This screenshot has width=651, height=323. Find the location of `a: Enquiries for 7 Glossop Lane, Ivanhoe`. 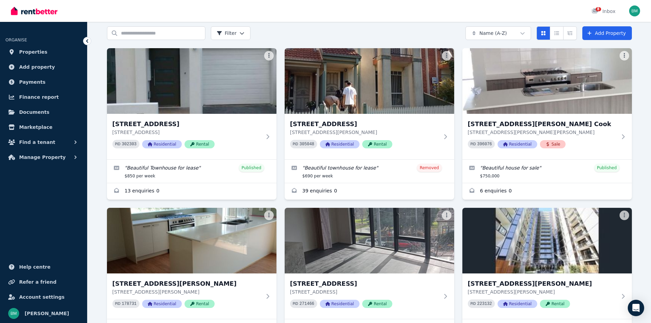

a: Enquiries for 7 Glossop Lane, Ivanhoe is located at coordinates (192, 191).